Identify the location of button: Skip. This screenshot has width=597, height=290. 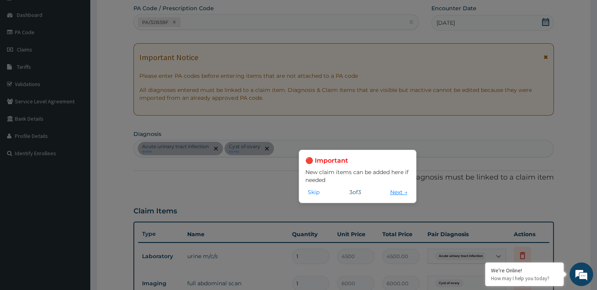
(314, 192).